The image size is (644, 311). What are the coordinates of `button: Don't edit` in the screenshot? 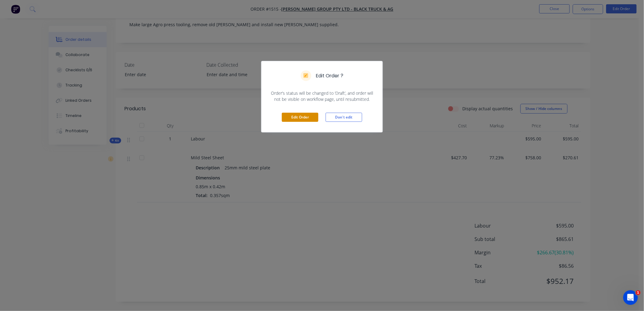 It's located at (344, 117).